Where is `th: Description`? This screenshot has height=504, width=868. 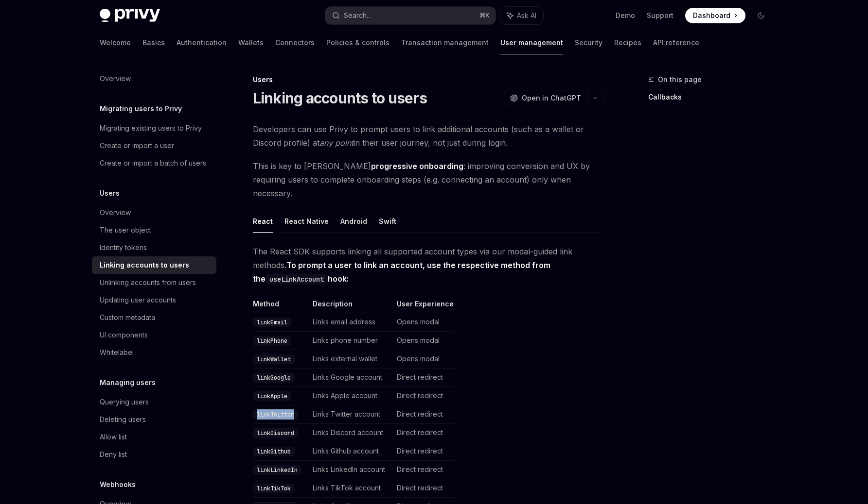
th: Description is located at coordinates (351, 306).